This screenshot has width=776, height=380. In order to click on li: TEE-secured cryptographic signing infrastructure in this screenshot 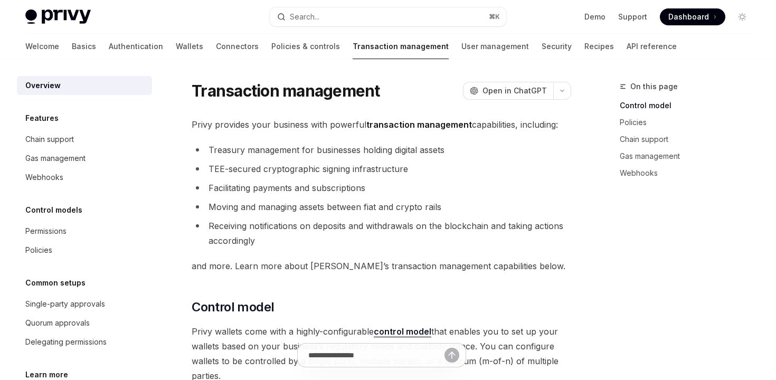, I will do `click(381, 169)`.